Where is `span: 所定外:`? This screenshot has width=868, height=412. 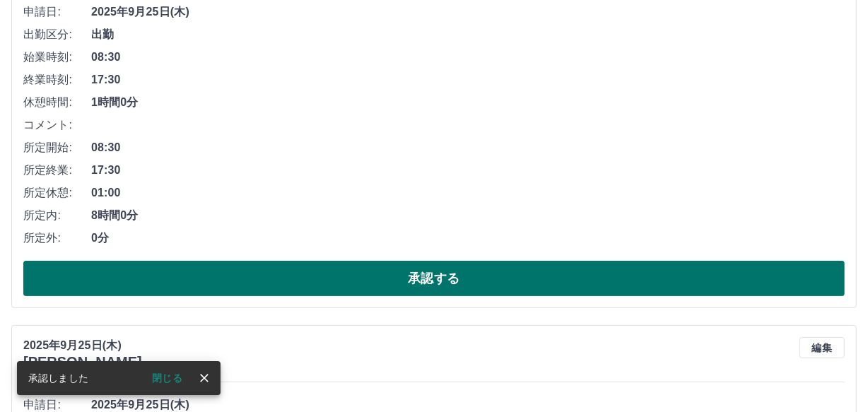
span: 所定外: is located at coordinates (57, 238).